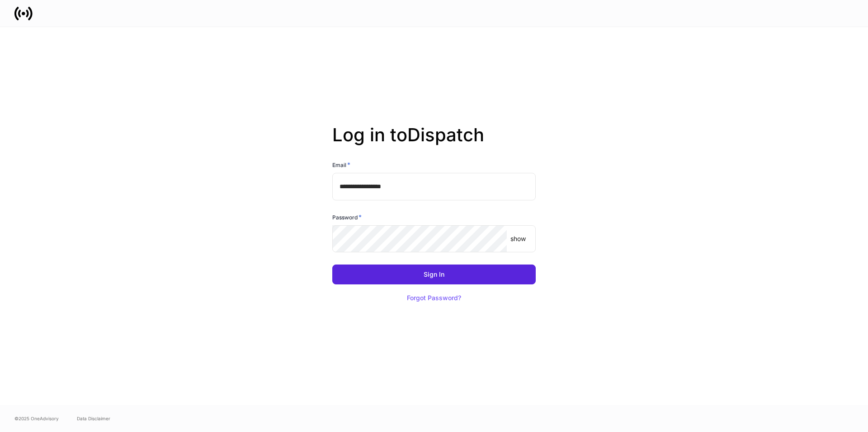  Describe the element at coordinates (341, 165) in the screenshot. I see `h6: Email` at that location.